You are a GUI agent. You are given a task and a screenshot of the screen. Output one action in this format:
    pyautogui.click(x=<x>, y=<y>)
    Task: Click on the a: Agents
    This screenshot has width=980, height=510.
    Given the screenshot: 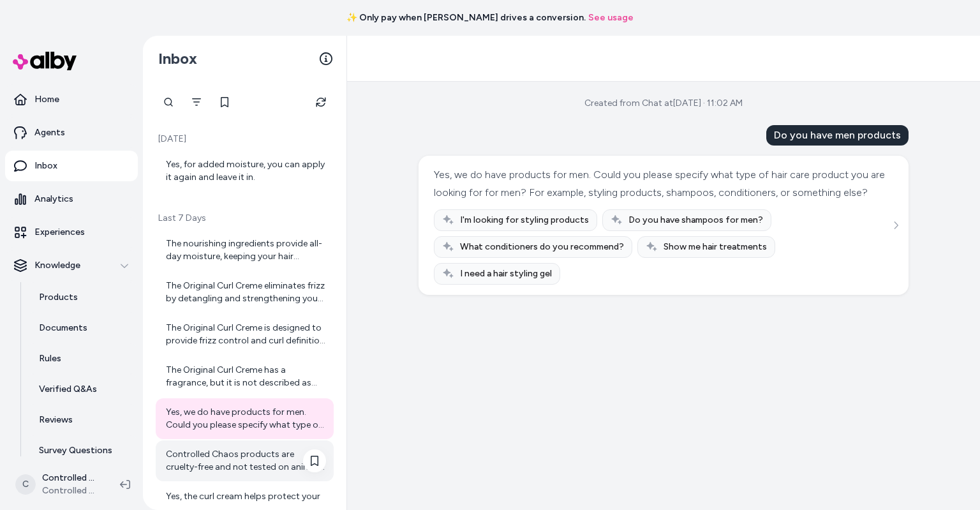 What is the action you would take?
    pyautogui.click(x=71, y=133)
    